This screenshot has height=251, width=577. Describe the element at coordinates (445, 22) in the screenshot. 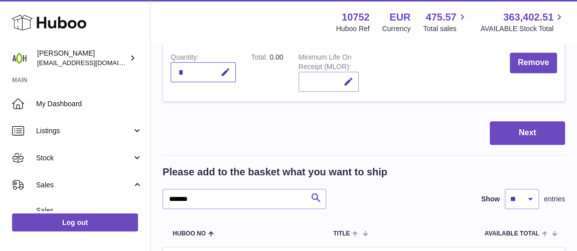

I see `a: 475.57 Total sales` at that location.